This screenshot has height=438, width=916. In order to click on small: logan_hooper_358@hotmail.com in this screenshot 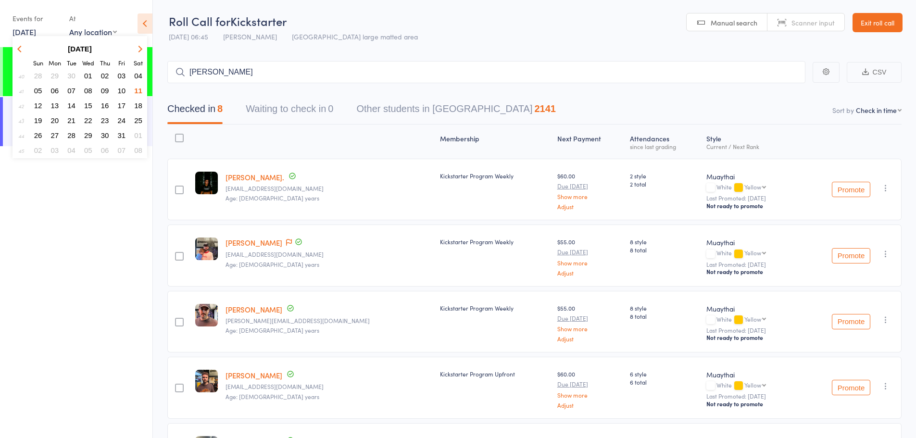, I will do `click(329, 387)`.